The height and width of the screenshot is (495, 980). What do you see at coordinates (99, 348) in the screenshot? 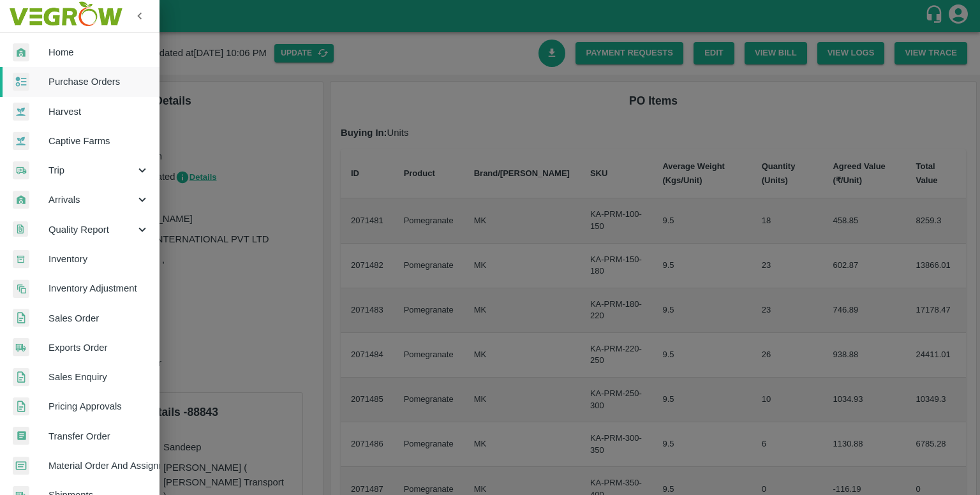
I see `span: Exports Order` at bounding box center [99, 348].